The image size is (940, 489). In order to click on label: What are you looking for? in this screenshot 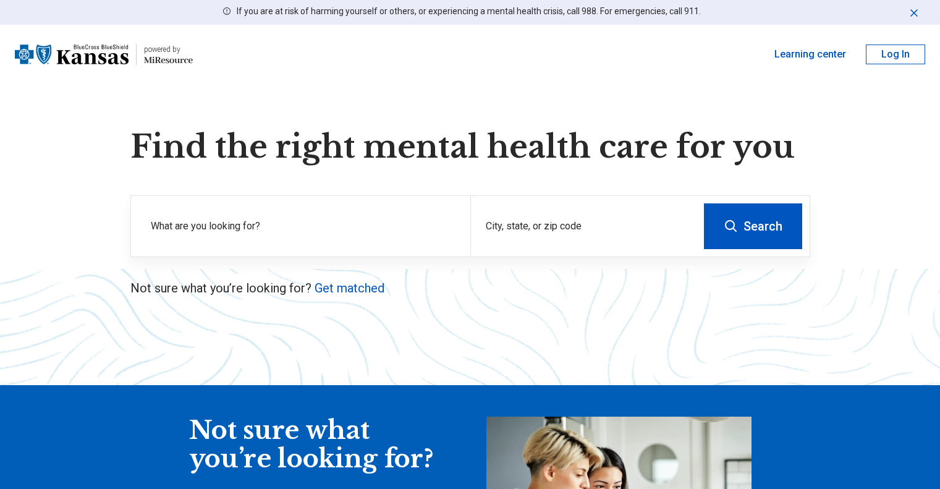, I will do `click(303, 226)`.